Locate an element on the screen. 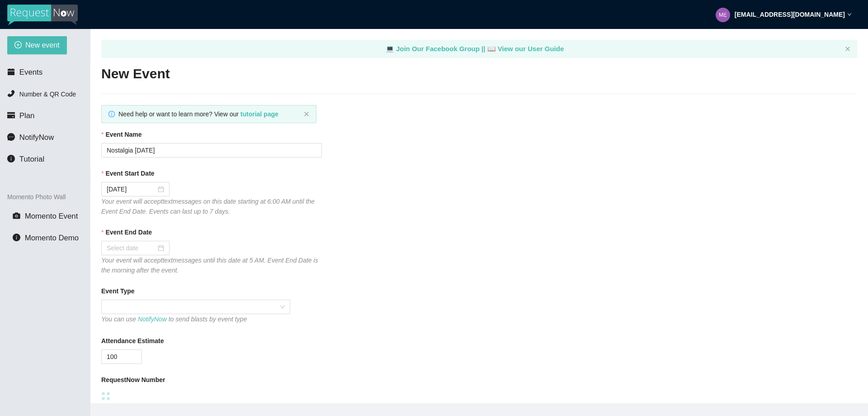  span: plus-circle is located at coordinates (18, 45).